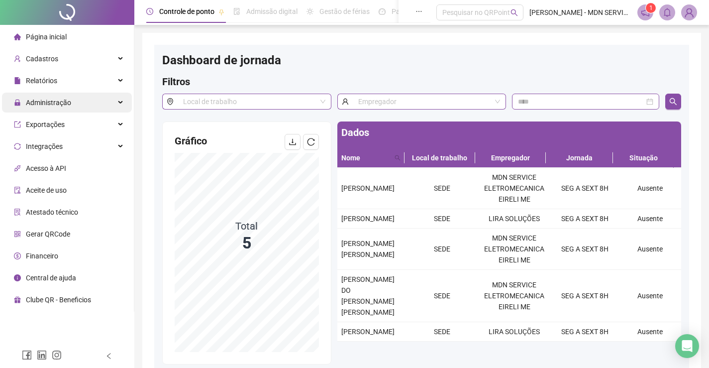  I want to click on span: Financeiro, so click(42, 256).